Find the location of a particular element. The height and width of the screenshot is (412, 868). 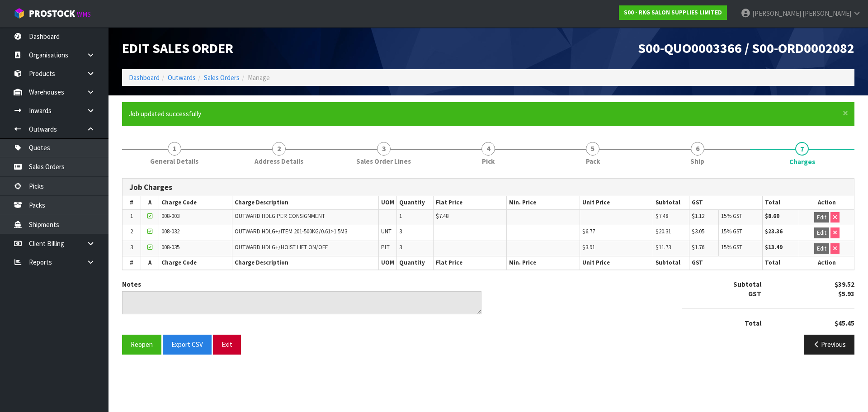

td: 3 is located at coordinates (132, 248).